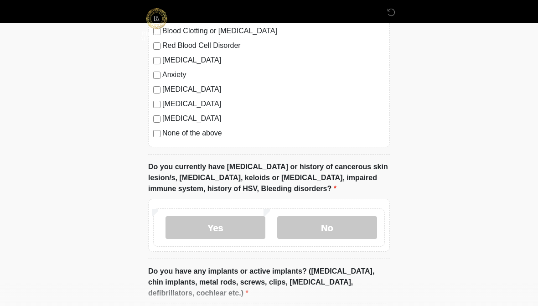 This screenshot has height=306, width=538. What do you see at coordinates (327, 227) in the screenshot?
I see `label: No` at bounding box center [327, 227].